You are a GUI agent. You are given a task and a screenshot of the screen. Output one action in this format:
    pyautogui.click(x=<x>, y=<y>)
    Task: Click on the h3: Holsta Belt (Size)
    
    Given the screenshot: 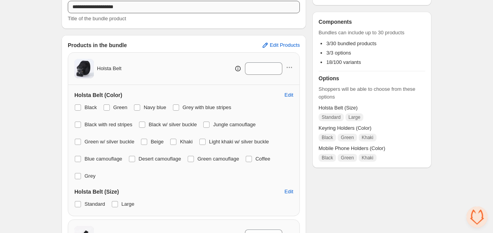 What is the action you would take?
    pyautogui.click(x=97, y=192)
    